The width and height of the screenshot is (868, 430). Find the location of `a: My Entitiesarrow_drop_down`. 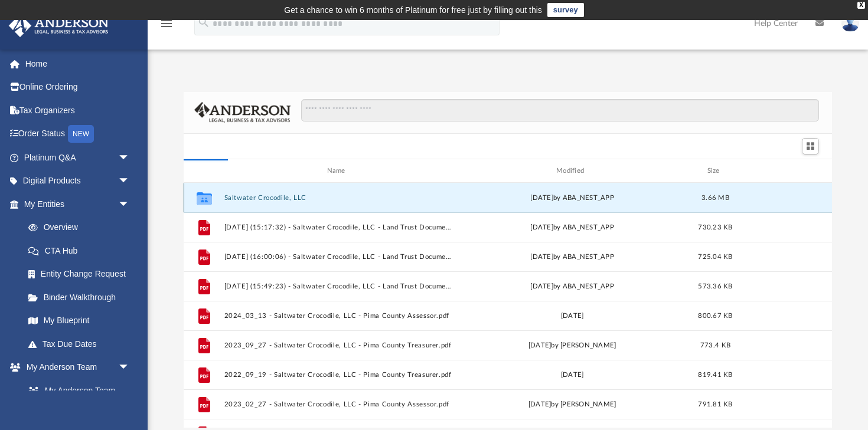

a: My Entitiesarrow_drop_down is located at coordinates (78, 205).